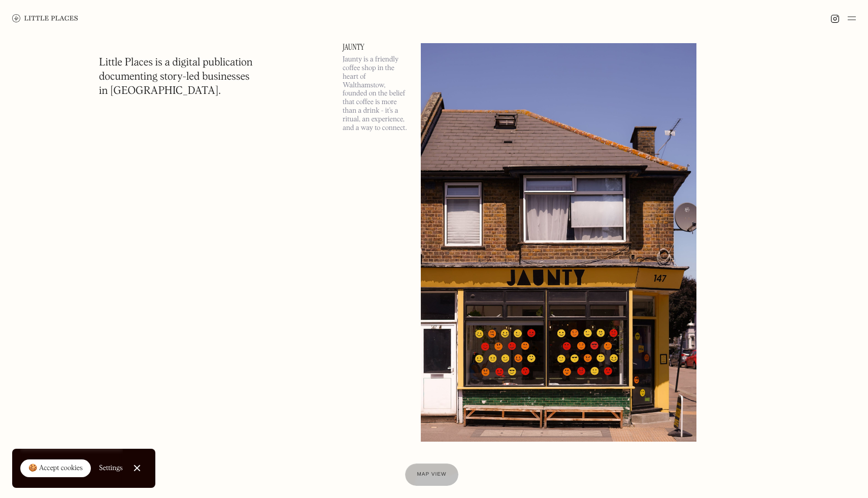 This screenshot has width=868, height=498. I want to click on div: Close Cookie Popup, so click(137, 468).